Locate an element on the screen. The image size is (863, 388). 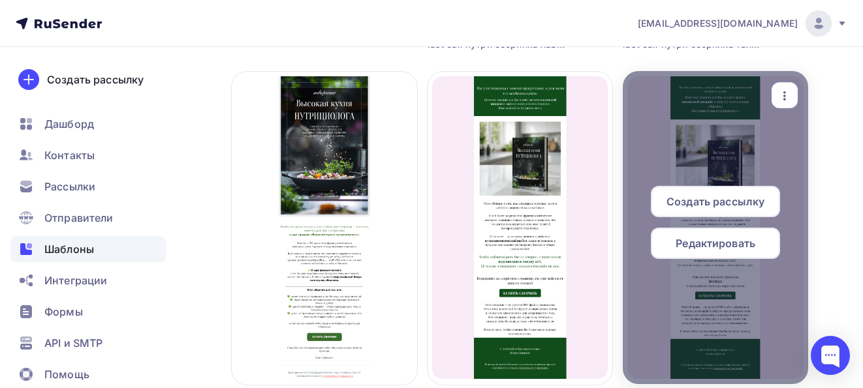
a: Контакты is located at coordinates (88, 155).